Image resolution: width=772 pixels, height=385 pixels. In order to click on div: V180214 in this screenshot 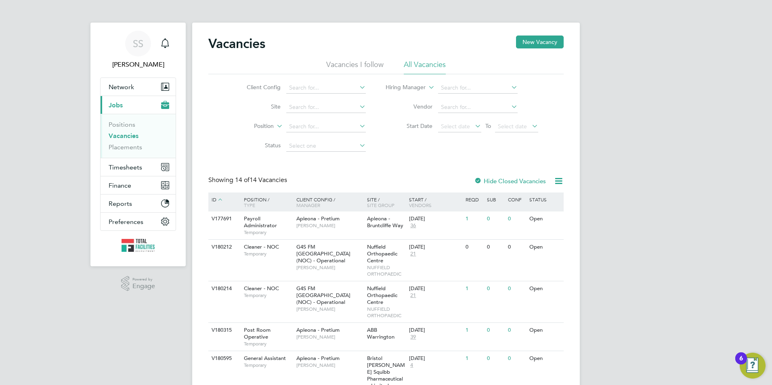, I will do `click(224, 289)`.